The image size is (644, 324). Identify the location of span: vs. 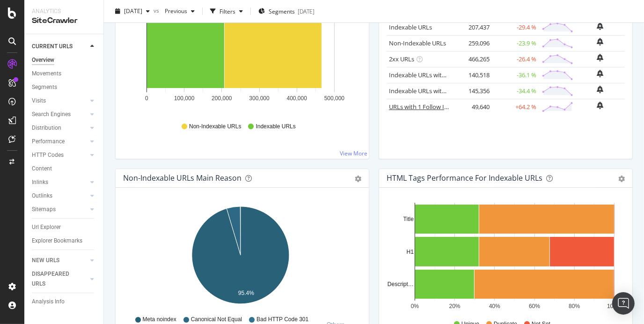
(157, 10).